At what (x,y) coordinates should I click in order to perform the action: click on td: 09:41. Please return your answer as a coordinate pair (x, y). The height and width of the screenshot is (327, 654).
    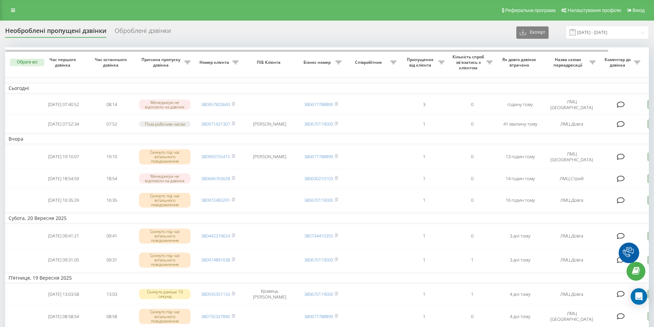
    Looking at the image, I should click on (112, 236).